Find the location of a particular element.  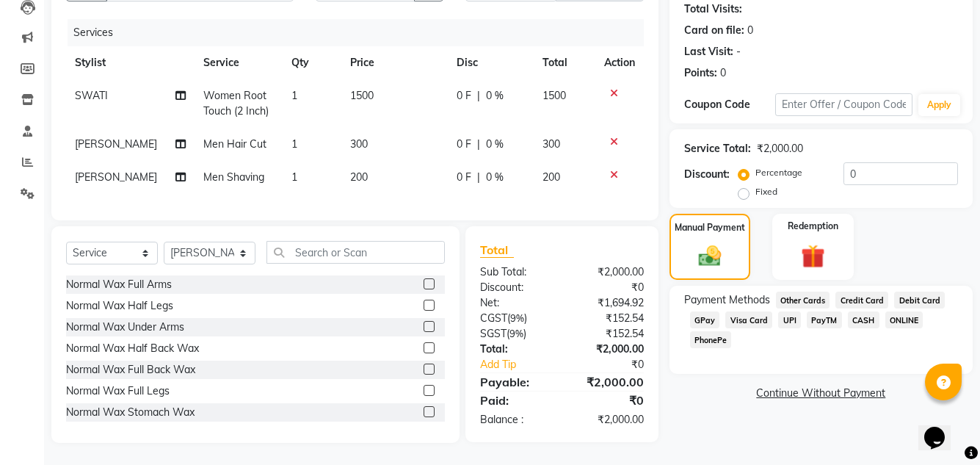

div: Coupon Code is located at coordinates (730, 104).